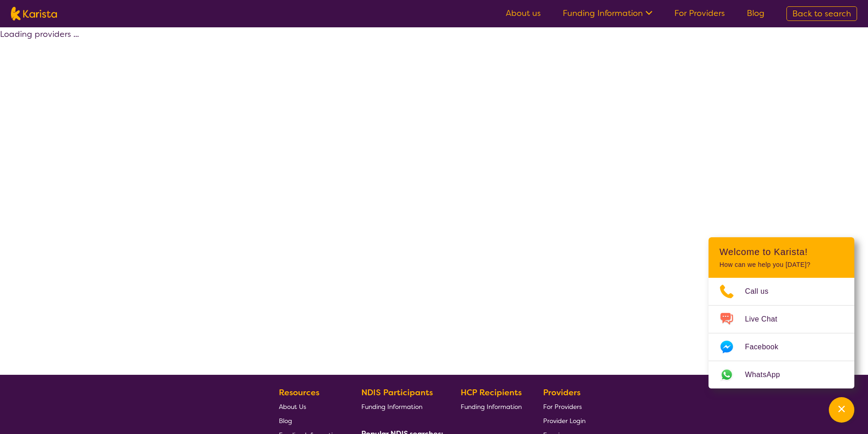  What do you see at coordinates (293, 407) in the screenshot?
I see `span: About Us` at bounding box center [293, 407].